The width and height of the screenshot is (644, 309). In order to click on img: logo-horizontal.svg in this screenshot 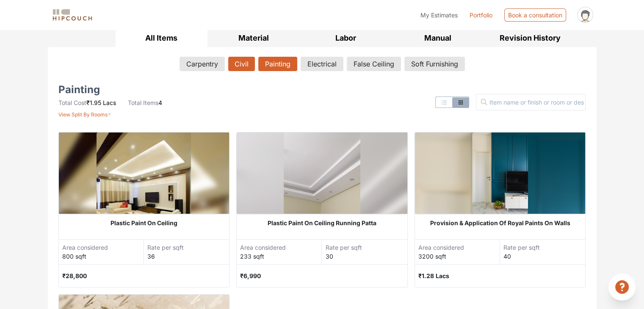, I will do `click(72, 15)`.